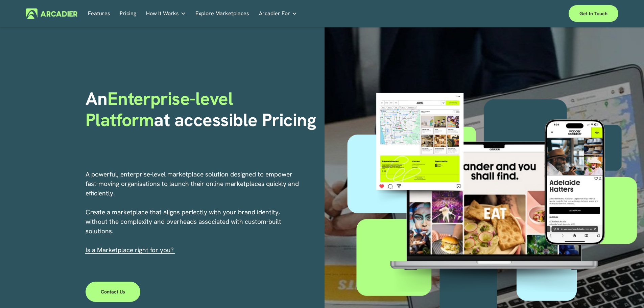 Image resolution: width=644 pixels, height=308 pixels. I want to click on a: s a Marketplace right for you?, so click(131, 250).